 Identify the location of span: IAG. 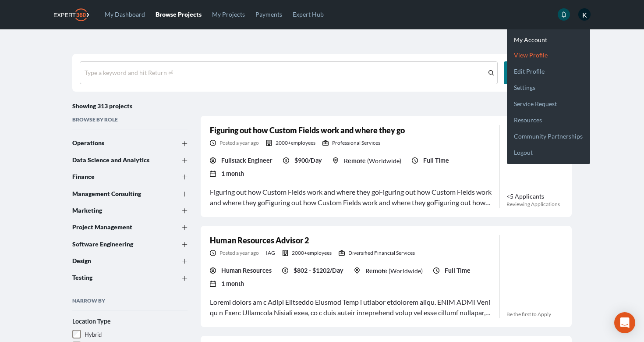
(270, 253).